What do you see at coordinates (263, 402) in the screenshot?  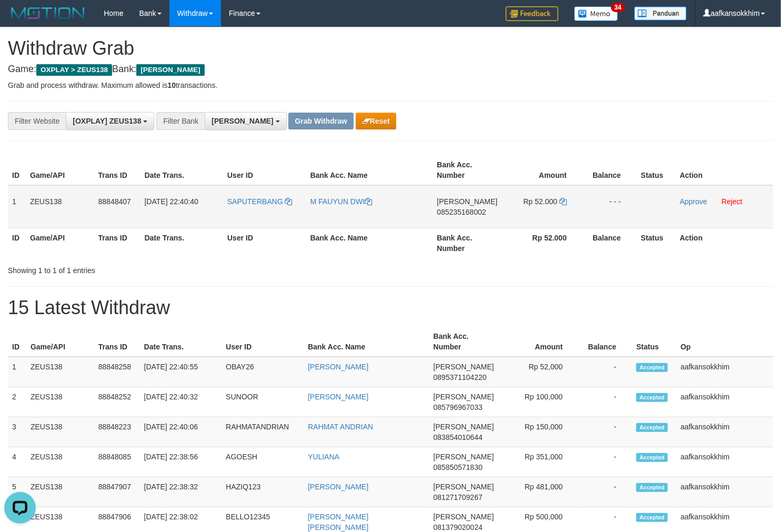 I see `td: SUNOOR` at bounding box center [263, 402].